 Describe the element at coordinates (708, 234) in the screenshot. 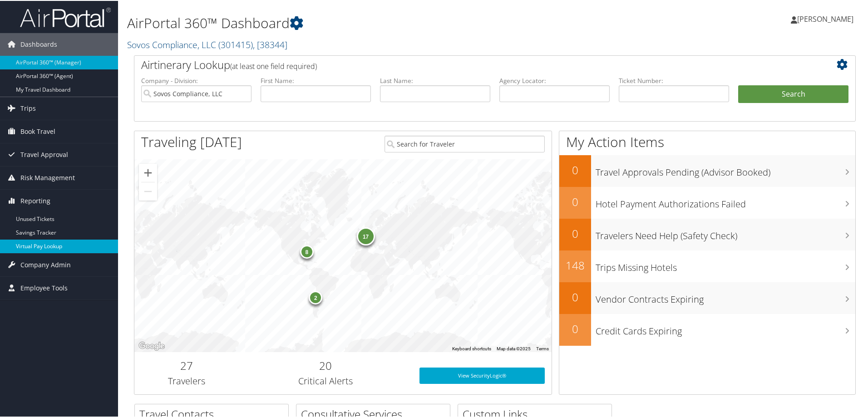

I see `a: 0Travelers Need Help (Safety Check)` at that location.